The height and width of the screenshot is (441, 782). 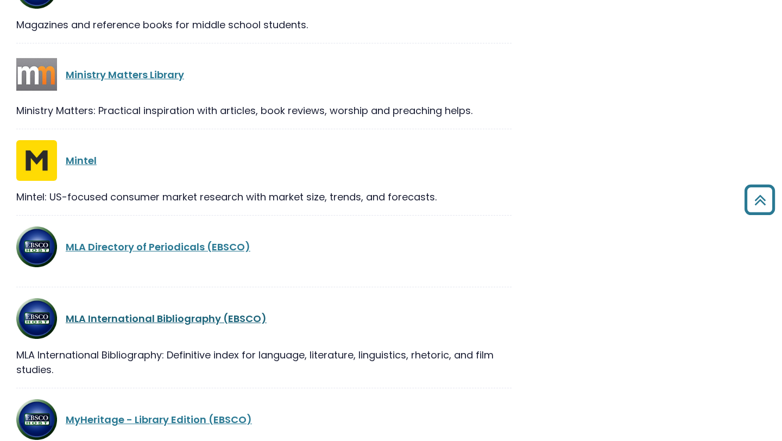 I want to click on div: MLA International Bibliography: Definitive index for language, literature, linguistics, rhetoric,..., so click(x=264, y=362).